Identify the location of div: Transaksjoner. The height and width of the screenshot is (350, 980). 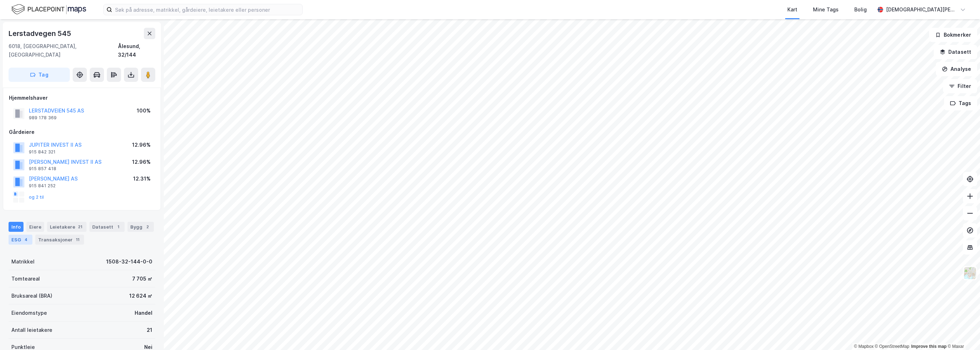
(60, 239).